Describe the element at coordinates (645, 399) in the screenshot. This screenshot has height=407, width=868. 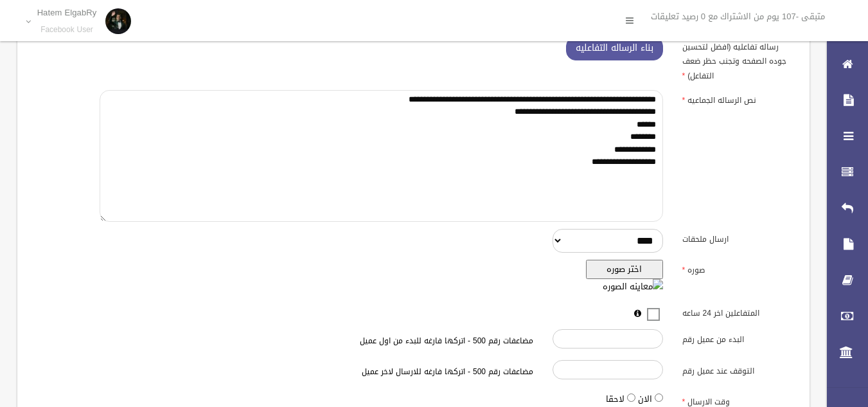
I see `label: الان` at that location.